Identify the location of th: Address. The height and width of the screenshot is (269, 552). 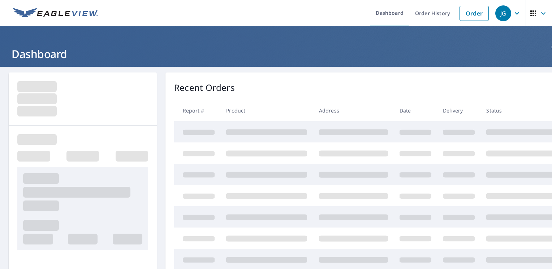
(353, 110).